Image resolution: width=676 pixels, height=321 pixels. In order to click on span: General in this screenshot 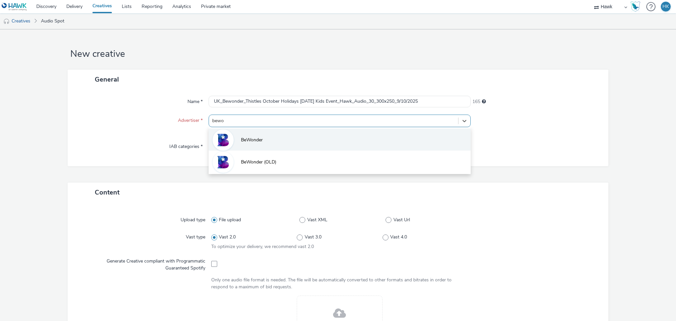, I will do `click(107, 79)`.